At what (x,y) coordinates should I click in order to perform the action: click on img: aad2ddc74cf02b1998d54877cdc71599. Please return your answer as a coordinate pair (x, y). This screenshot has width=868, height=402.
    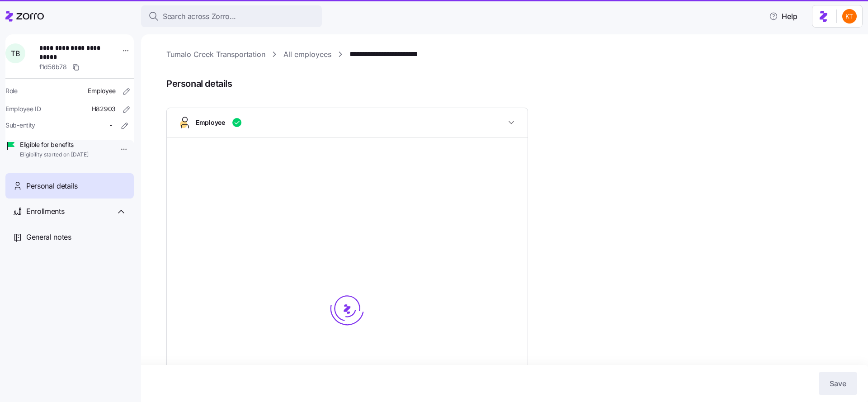
    Looking at the image, I should click on (850, 16).